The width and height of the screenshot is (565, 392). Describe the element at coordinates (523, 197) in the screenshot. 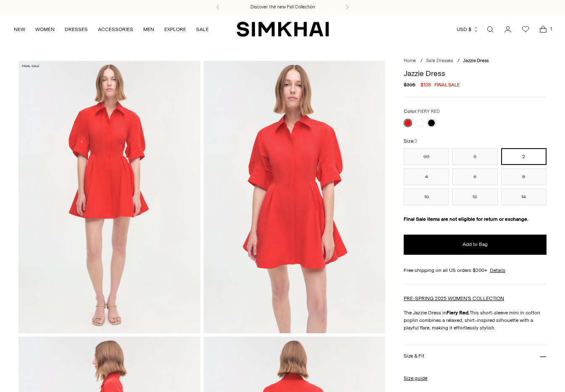

I see `button: 14` at that location.